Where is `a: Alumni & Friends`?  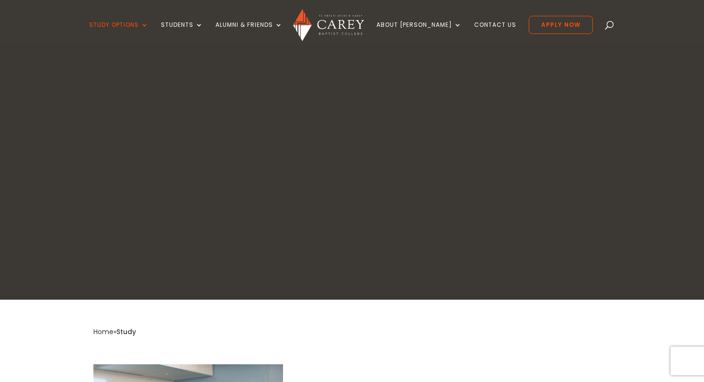
a: Alumni & Friends is located at coordinates (249, 33).